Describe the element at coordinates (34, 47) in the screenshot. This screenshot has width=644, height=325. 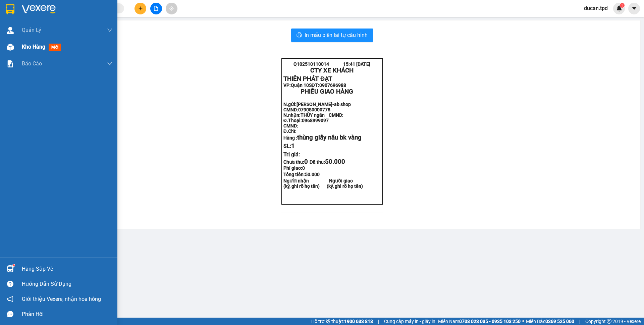
I see `span: Kho hàng` at that location.